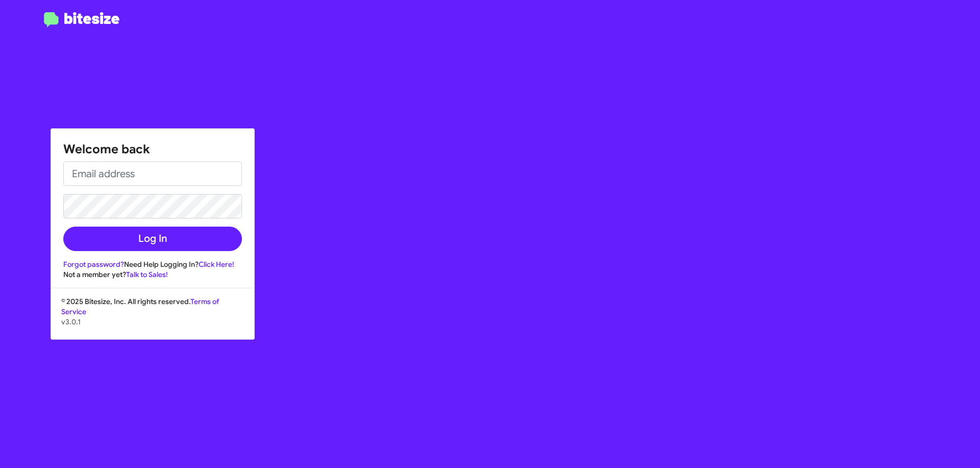 Image resolution: width=980 pixels, height=468 pixels. I want to click on a: Click Here!, so click(217, 264).